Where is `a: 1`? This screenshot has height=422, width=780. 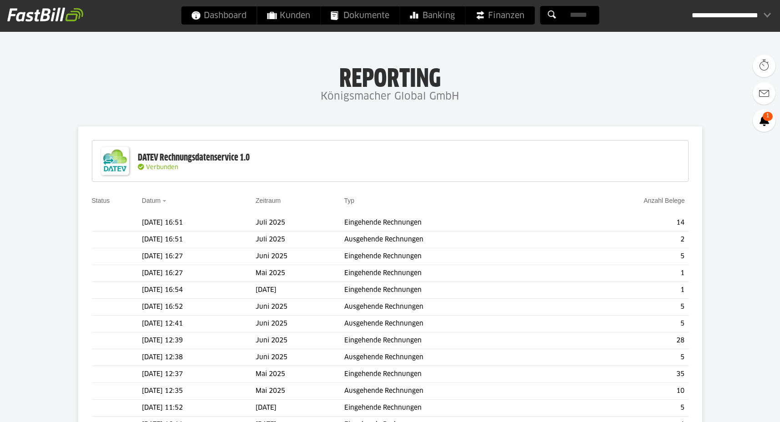
a: 1 is located at coordinates (764, 121).